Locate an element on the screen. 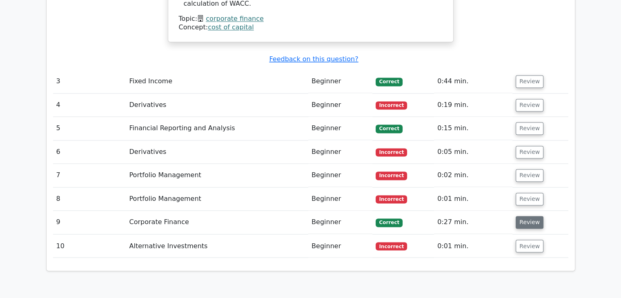 This screenshot has height=298, width=621. td: Fixed Income is located at coordinates (217, 81).